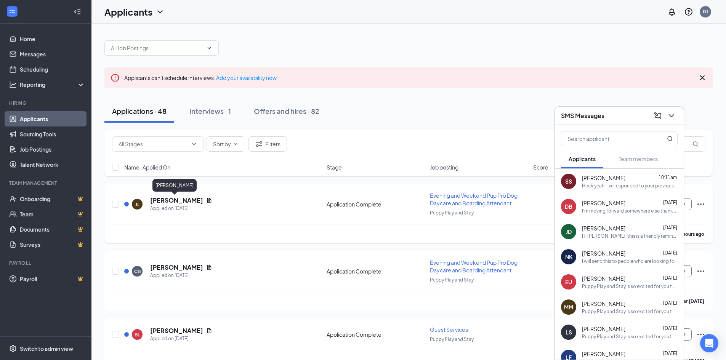 The width and height of the screenshot is (726, 360). Describe the element at coordinates (137, 204) in the screenshot. I see `div: JL` at that location.